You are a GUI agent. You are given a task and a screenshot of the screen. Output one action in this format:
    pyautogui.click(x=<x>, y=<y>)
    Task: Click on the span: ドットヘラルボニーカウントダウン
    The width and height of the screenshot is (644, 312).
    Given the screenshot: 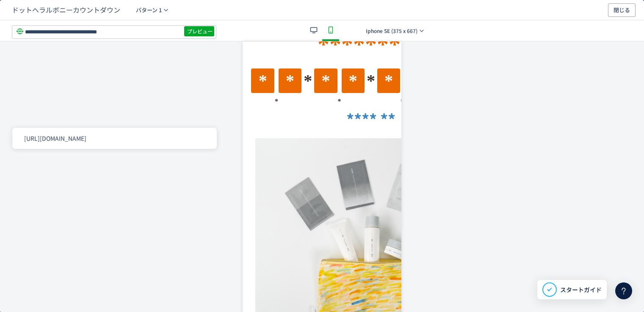 What is the action you would take?
    pyautogui.click(x=66, y=10)
    